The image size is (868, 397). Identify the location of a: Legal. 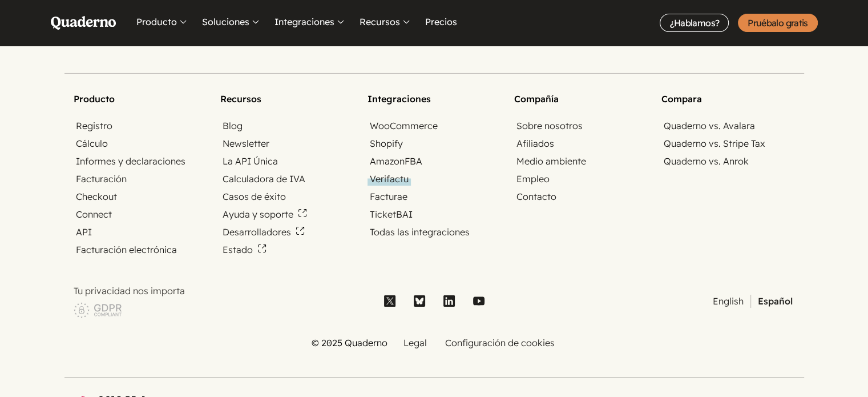
(415, 342).